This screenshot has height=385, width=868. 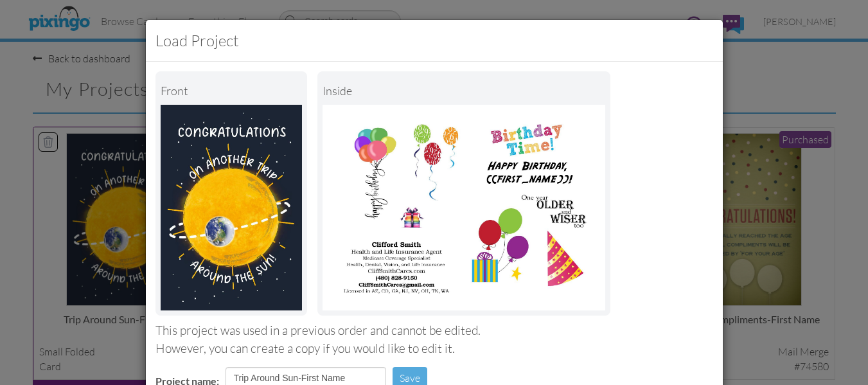 What do you see at coordinates (231, 91) in the screenshot?
I see `div: Front` at bounding box center [231, 91].